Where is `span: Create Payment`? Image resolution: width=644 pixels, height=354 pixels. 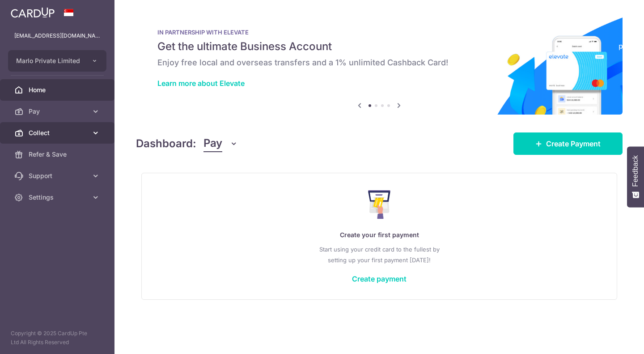 span: Create Payment is located at coordinates (573, 144).